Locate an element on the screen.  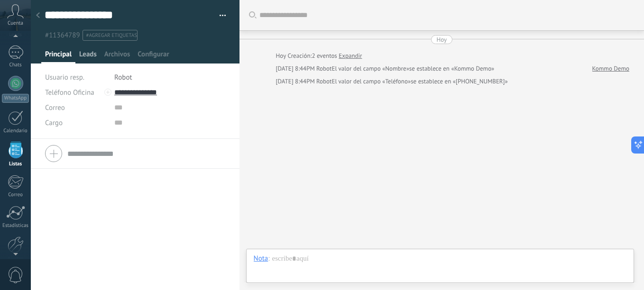
span: Usuario resp. is located at coordinates (64, 77).